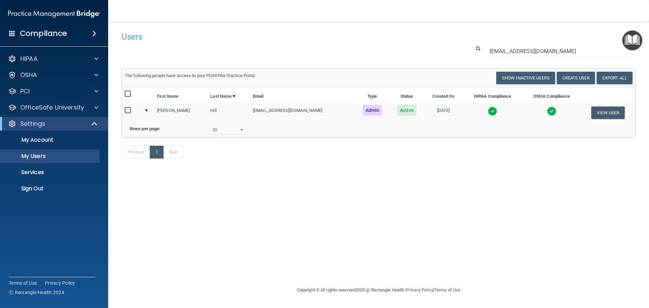 The height and width of the screenshot is (308, 649). I want to click on span: Active, so click(407, 110).